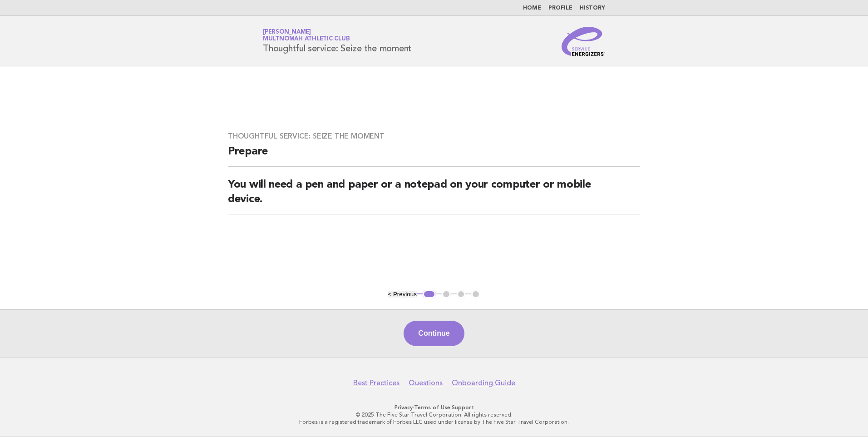  What do you see at coordinates (306, 39) in the screenshot?
I see `span: Multnomah Athletic Club` at bounding box center [306, 39].